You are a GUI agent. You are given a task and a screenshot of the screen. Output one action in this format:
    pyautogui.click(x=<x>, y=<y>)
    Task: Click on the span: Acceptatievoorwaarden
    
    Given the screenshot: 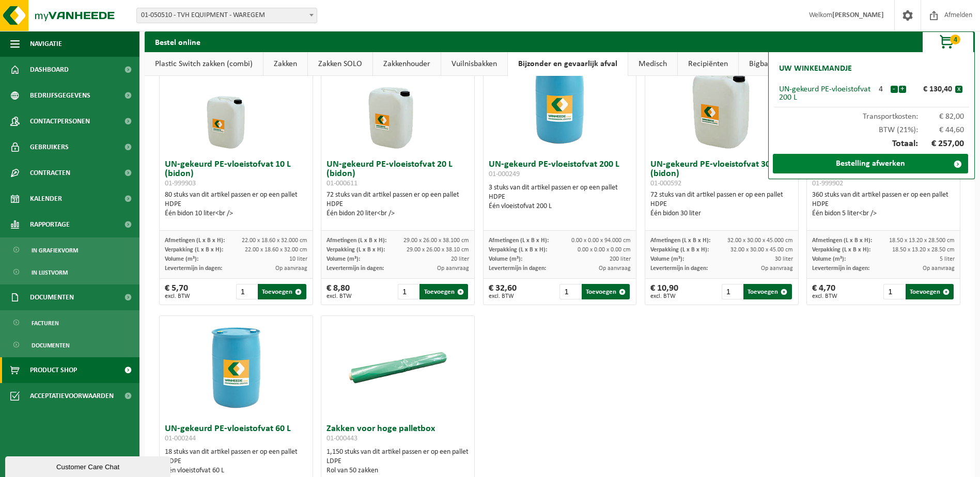 What is the action you would take?
    pyautogui.click(x=72, y=396)
    